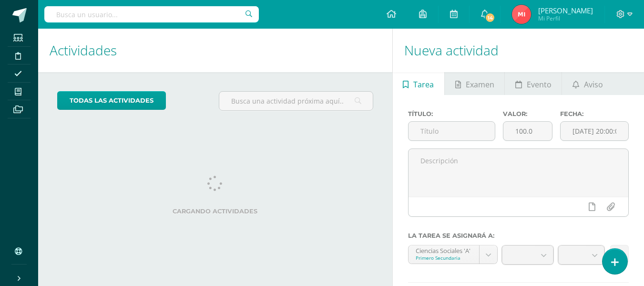 The height and width of the screenshot is (286, 644). Describe the element at coordinates (295, 100) in the screenshot. I see `input: Busca una actividad próxima aquí...` at that location.